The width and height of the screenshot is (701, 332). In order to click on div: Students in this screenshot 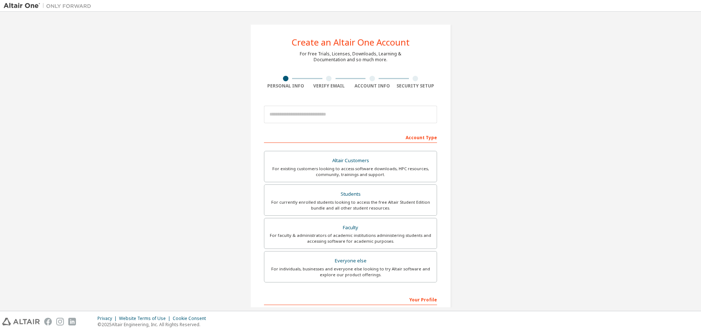, I will do `click(350, 194)`.